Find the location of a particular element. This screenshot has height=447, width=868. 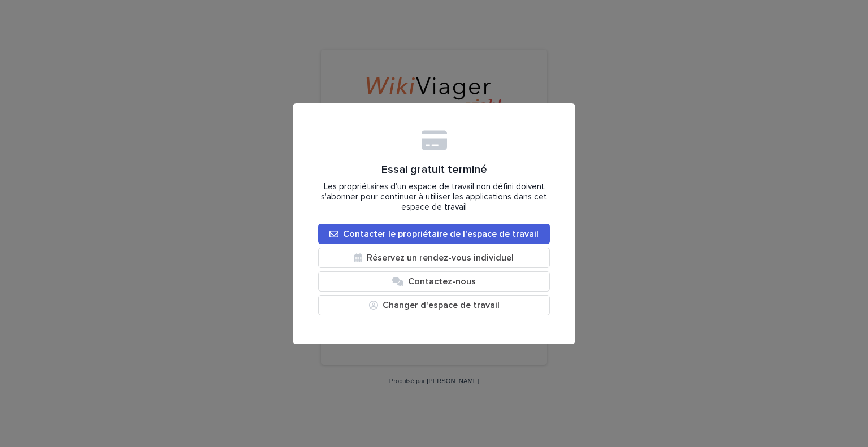

font: Contacter le propriétaire de l'espace de travail is located at coordinates (441, 234).